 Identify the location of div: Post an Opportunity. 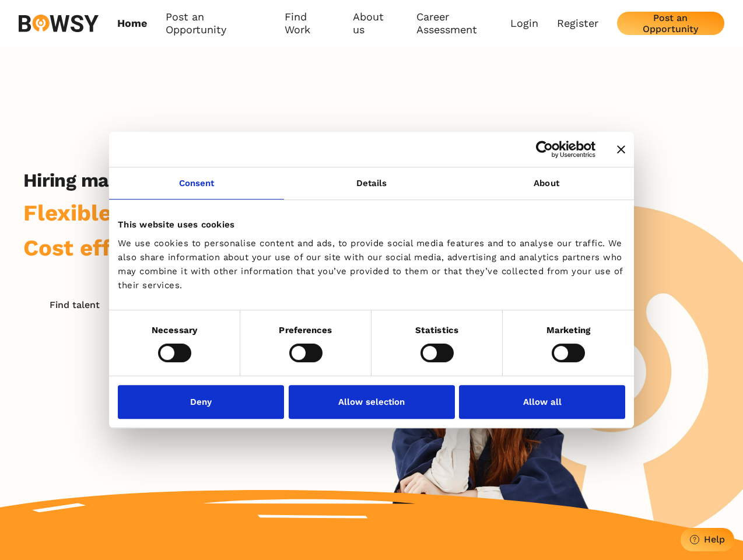
(670, 23).